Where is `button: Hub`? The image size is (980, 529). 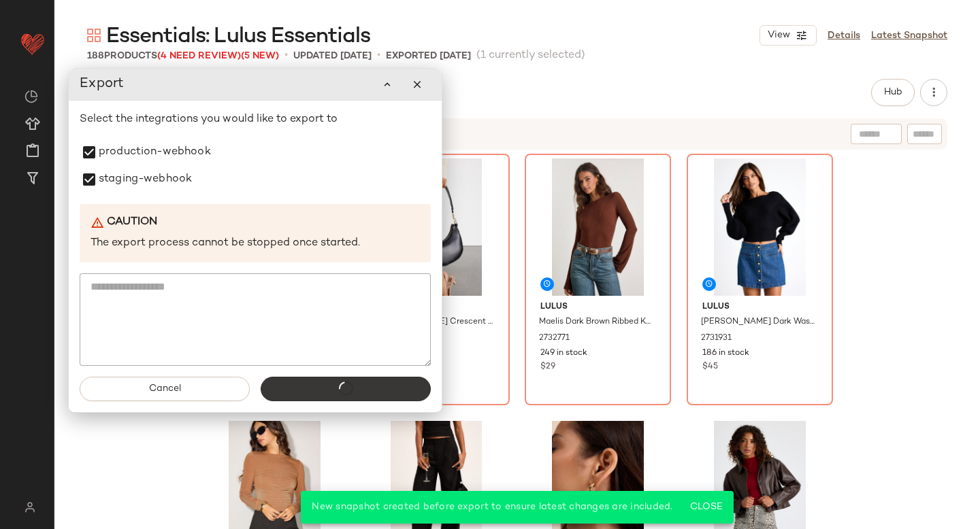
button: Hub is located at coordinates (893, 93).